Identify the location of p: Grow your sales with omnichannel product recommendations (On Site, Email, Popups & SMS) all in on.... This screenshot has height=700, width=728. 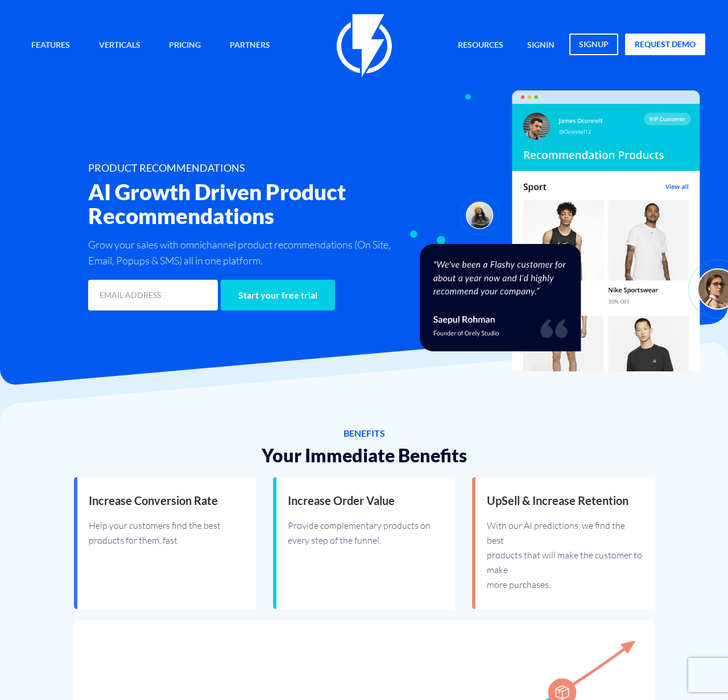
(250, 252).